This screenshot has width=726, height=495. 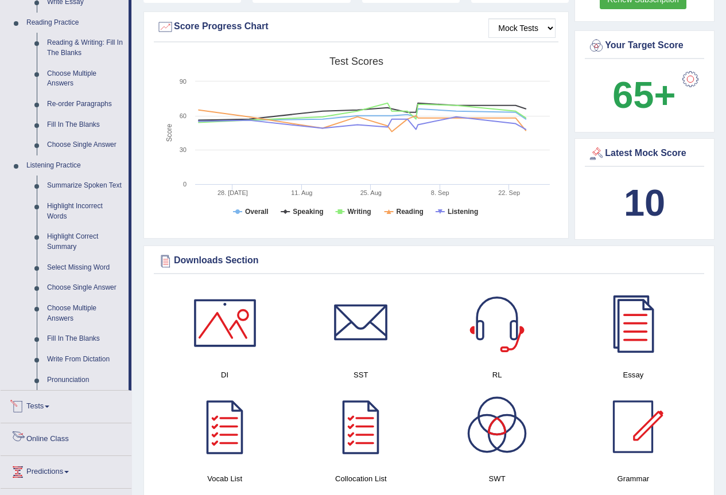 I want to click on a: Reading Practice, so click(x=75, y=23).